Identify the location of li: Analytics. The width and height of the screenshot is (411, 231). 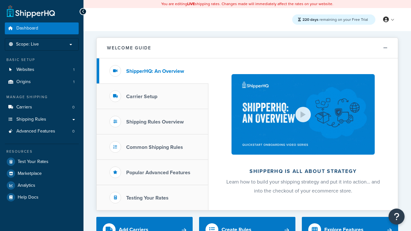
(42, 185).